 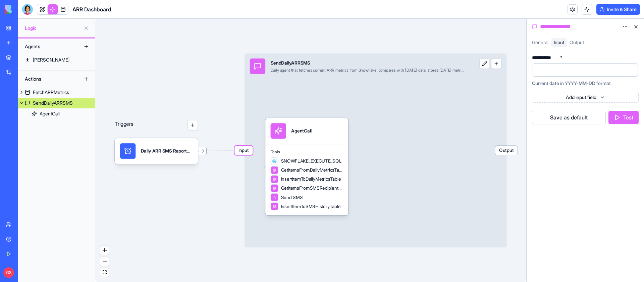 I want to click on span: Send SMS, so click(x=292, y=197).